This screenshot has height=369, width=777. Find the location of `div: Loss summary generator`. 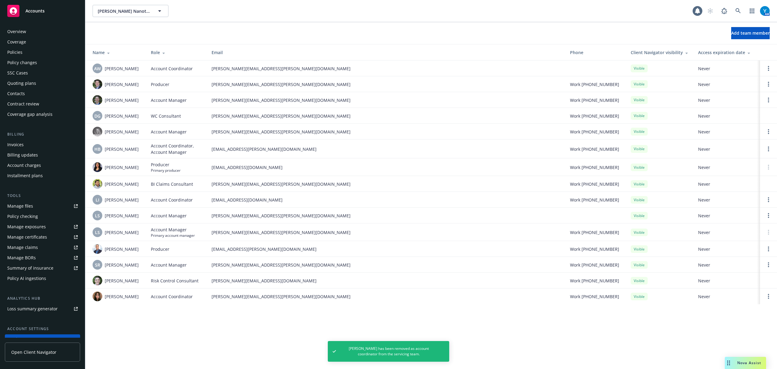

div: Loss summary generator is located at coordinates (32, 309).